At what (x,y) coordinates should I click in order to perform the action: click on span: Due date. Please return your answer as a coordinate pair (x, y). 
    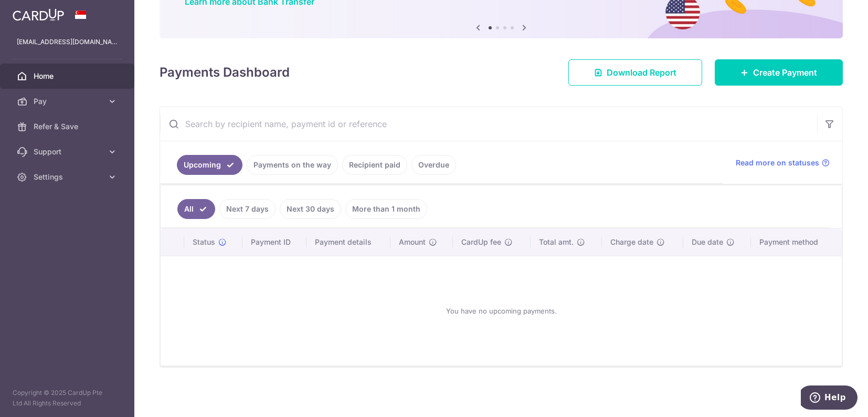
    Looking at the image, I should click on (707, 242).